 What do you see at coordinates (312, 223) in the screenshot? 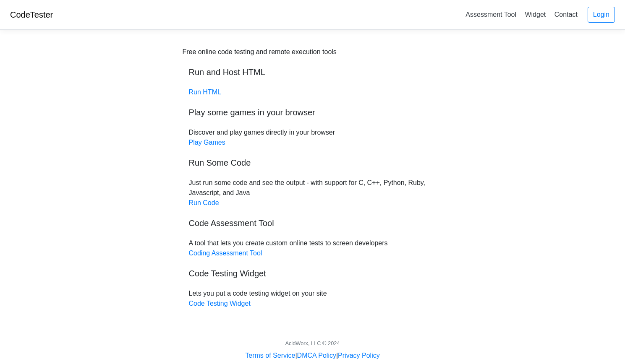
I see `h5: Code Assessment Tool` at bounding box center [312, 223].